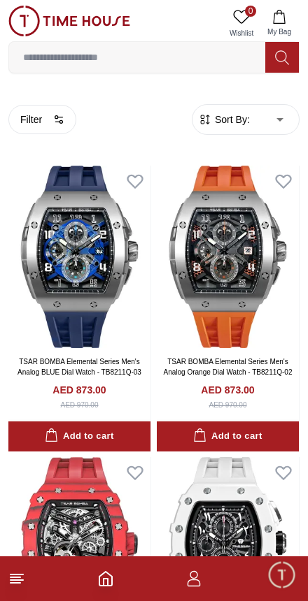  I want to click on a: Home, so click(106, 579).